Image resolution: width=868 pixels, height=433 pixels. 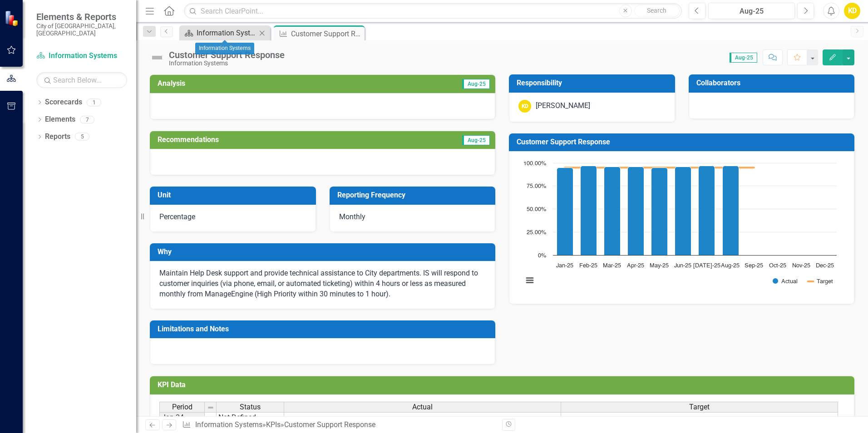 What do you see at coordinates (542, 256) in the screenshot?
I see `text: 0%` at bounding box center [542, 256].